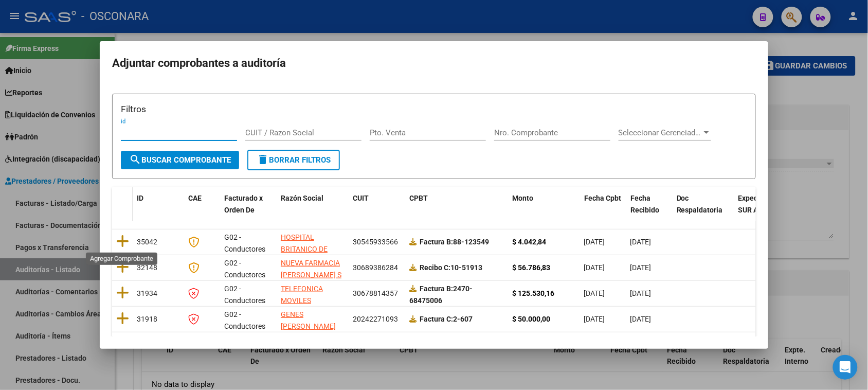  I want to click on span: Razón Social, so click(302, 198).